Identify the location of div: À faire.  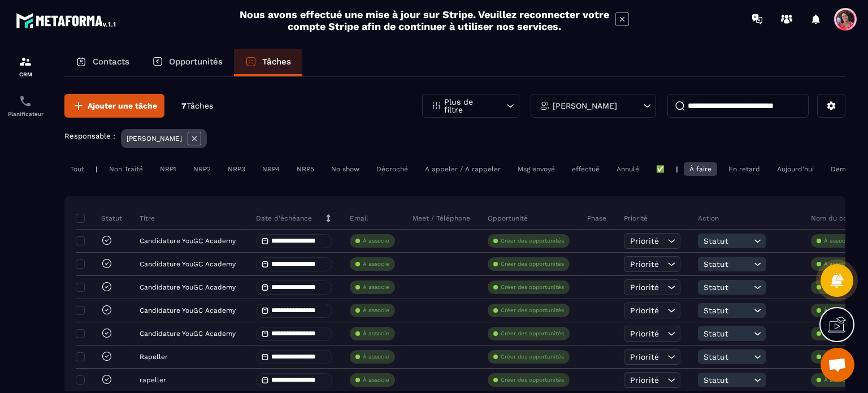
(700, 169).